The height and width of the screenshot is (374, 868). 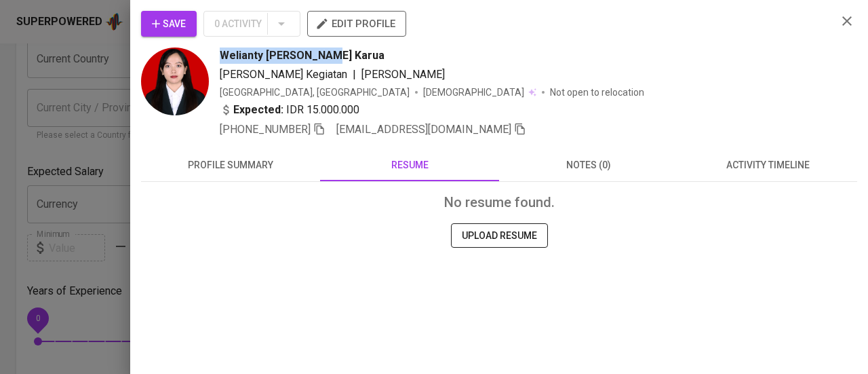 What do you see at coordinates (289, 110) in the screenshot?
I see `div: IDR 15.000.000` at bounding box center [289, 110].